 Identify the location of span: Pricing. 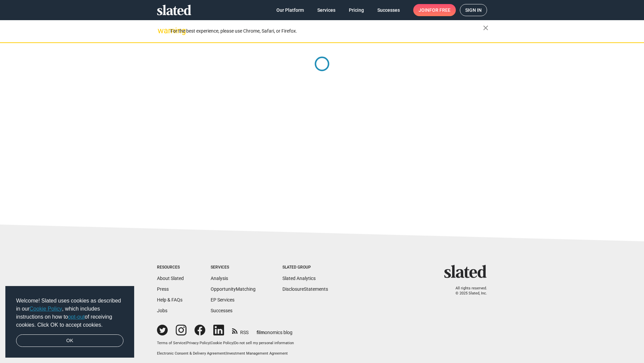
(356, 10).